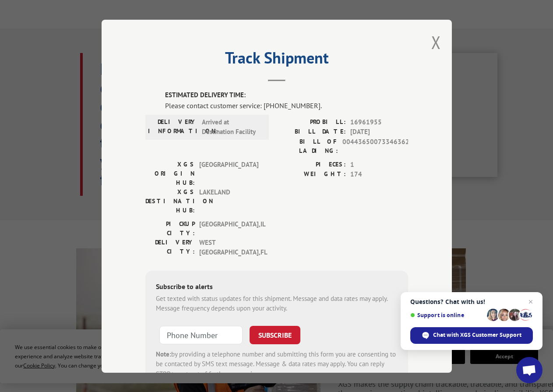  Describe the element at coordinates (170, 247) in the screenshot. I see `label: DELIVERY CITY:` at that location.